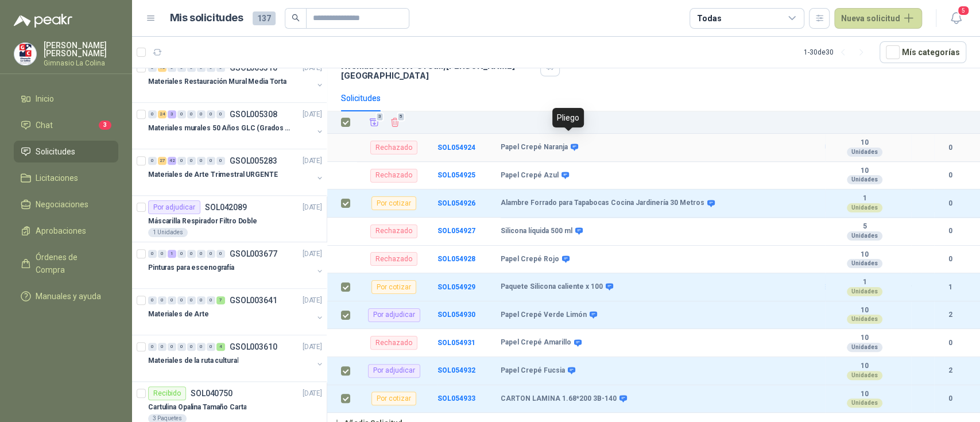 Image resolution: width=980 pixels, height=422 pixels. Describe the element at coordinates (207, 18) in the screenshot. I see `h1: Mis solicitudes` at that location.